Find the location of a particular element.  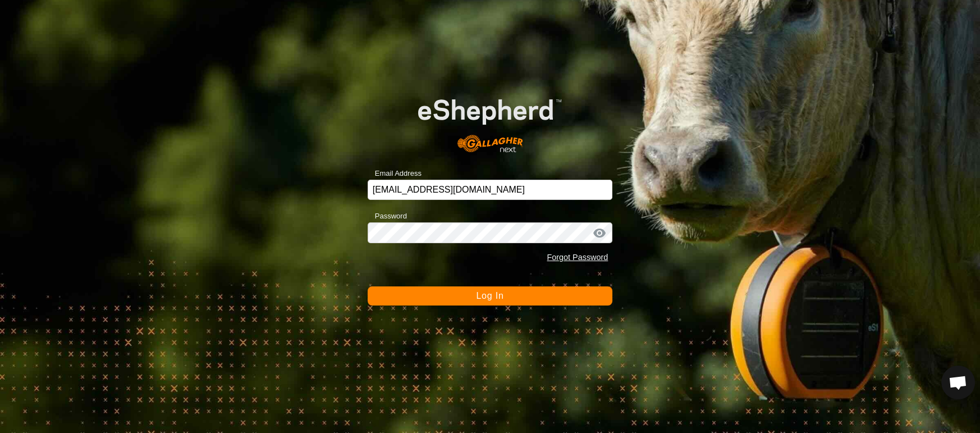

input: Email Address is located at coordinates (490, 190).